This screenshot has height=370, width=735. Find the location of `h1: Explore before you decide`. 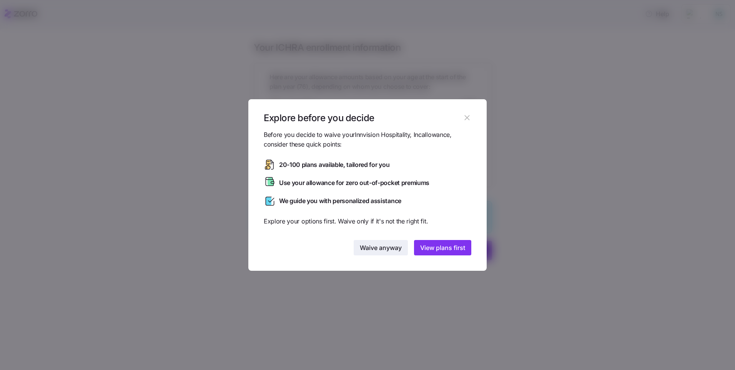

h1: Explore before you decide is located at coordinates (362, 118).